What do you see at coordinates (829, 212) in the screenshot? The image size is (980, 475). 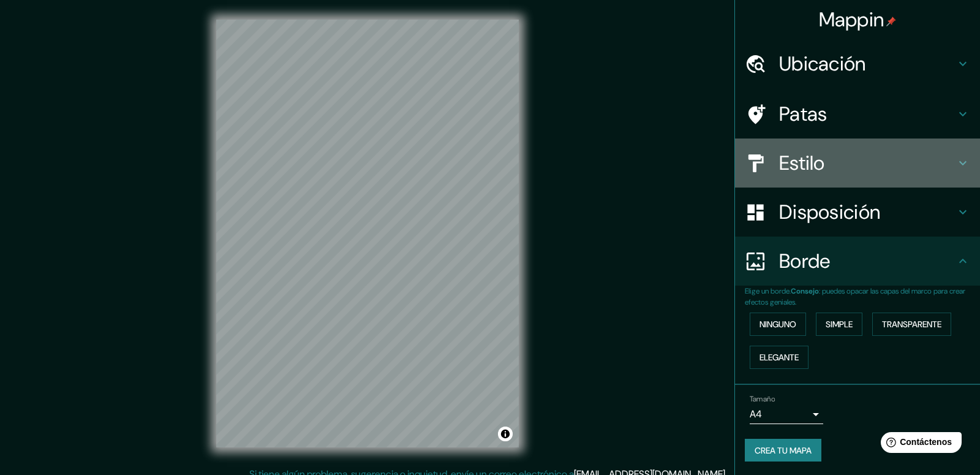 I see `font: Disposición` at bounding box center [829, 212].